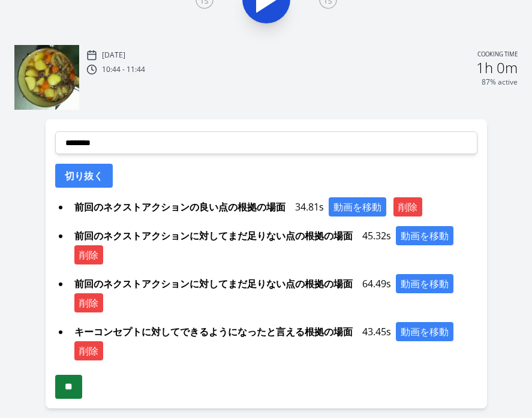 This screenshot has height=418, width=532. I want to click on div: 45.32s, so click(274, 245).